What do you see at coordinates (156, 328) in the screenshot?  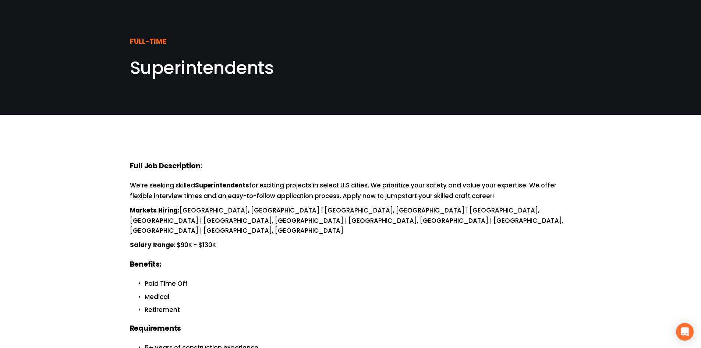 I see `strong: Requirements` at bounding box center [156, 328].